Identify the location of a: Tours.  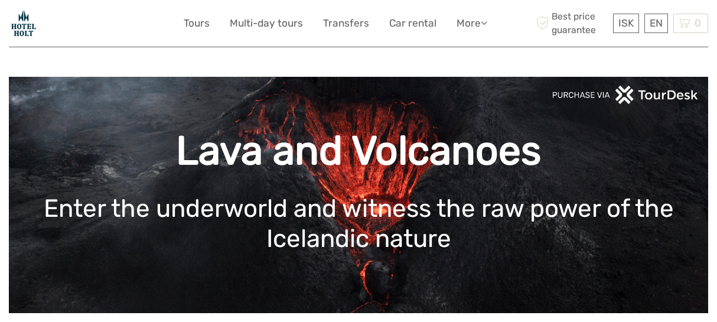
(197, 23).